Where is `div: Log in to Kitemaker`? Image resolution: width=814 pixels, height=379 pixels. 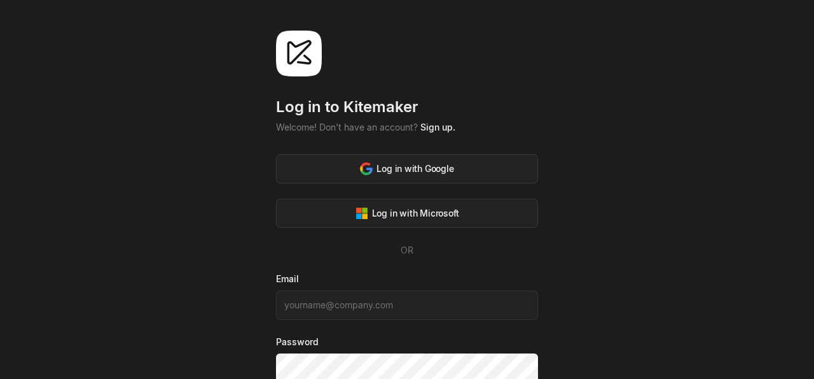
div: Log in to Kitemaker is located at coordinates (407, 107).